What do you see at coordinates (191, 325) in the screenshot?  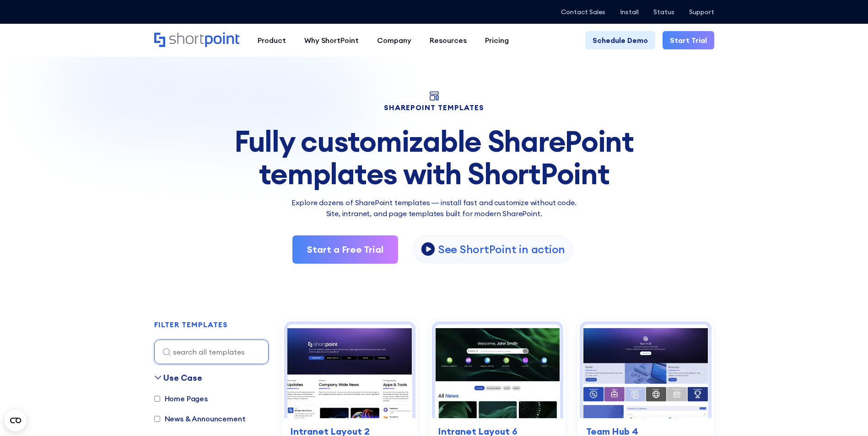 I see `h2: FILTER TEMPLATES` at bounding box center [191, 325].